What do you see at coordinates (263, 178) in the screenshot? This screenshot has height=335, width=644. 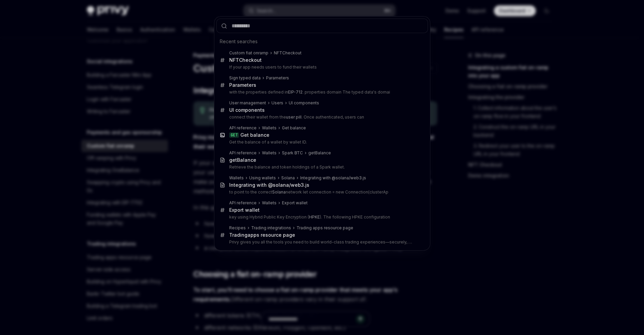 I see `div: Using wallets` at bounding box center [263, 178].